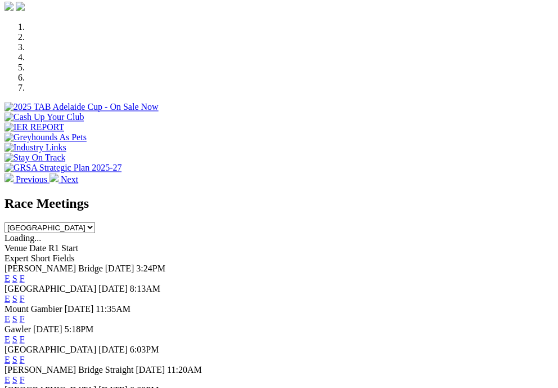  Describe the element at coordinates (145, 288) in the screenshot. I see `span: 8:13AM` at that location.